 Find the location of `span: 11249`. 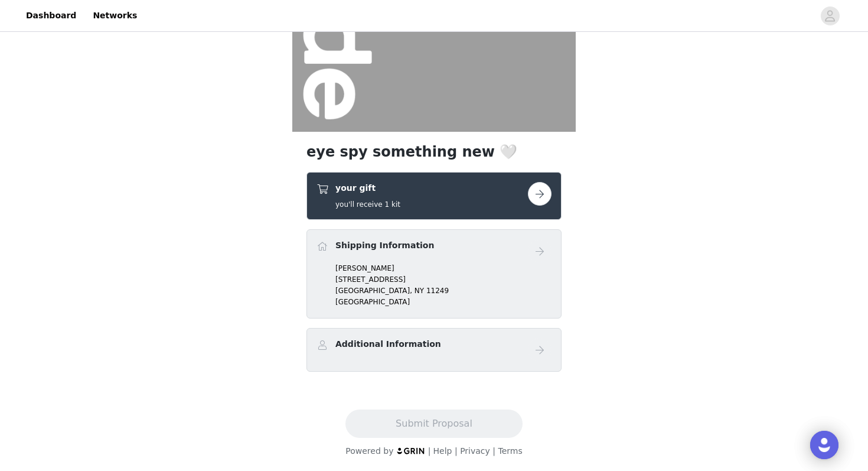

span: 11249 is located at coordinates (437, 291).